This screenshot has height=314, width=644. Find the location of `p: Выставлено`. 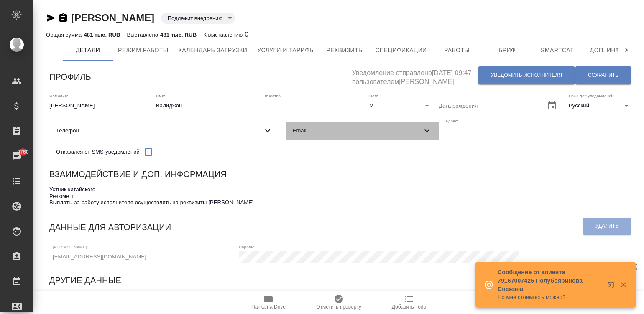

p: Выставлено is located at coordinates (144, 35).